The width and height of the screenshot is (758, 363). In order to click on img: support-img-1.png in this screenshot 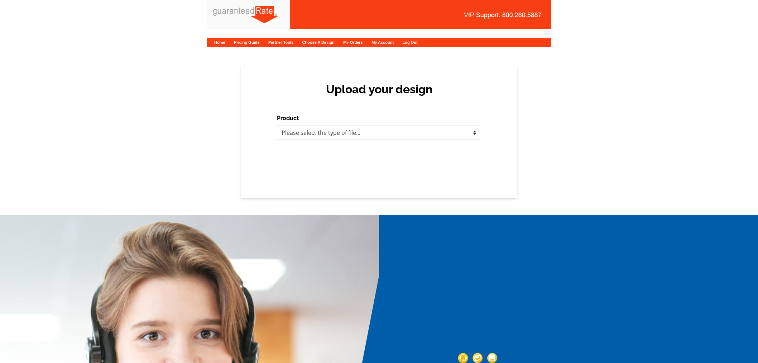, I will do `click(463, 358)`.